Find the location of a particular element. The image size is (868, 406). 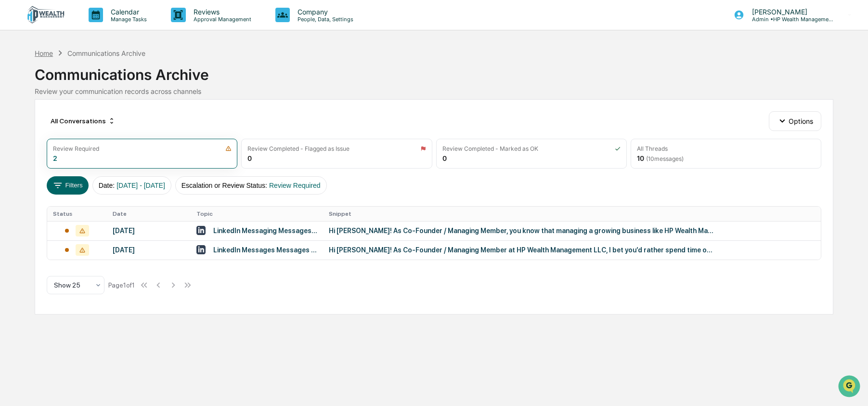

button: Start new chat is located at coordinates (170, 83).